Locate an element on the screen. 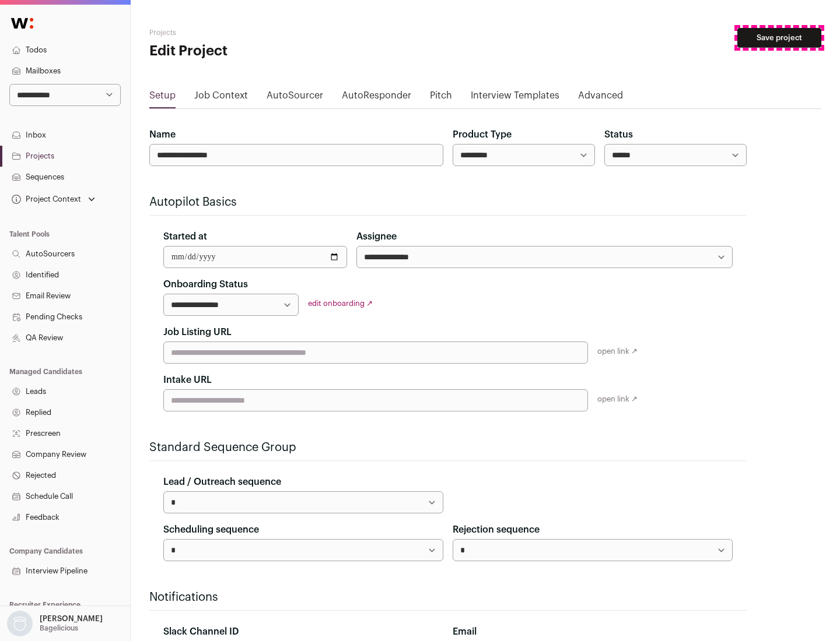  label: Rejection sequence is located at coordinates (496, 530).